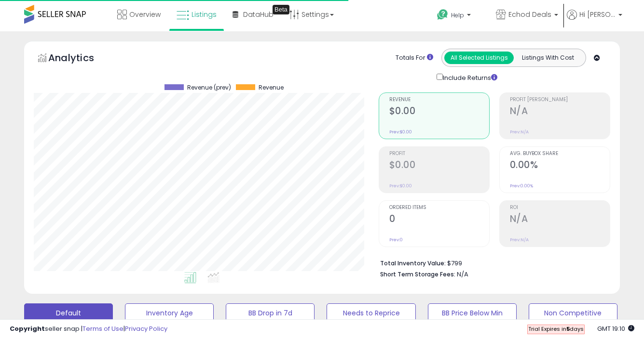 The width and height of the screenshot is (644, 339). I want to click on div: seller snap | |, so click(88, 329).